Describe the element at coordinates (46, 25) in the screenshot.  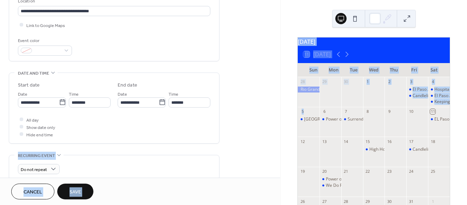
I see `span: Link to Google Maps` at that location.